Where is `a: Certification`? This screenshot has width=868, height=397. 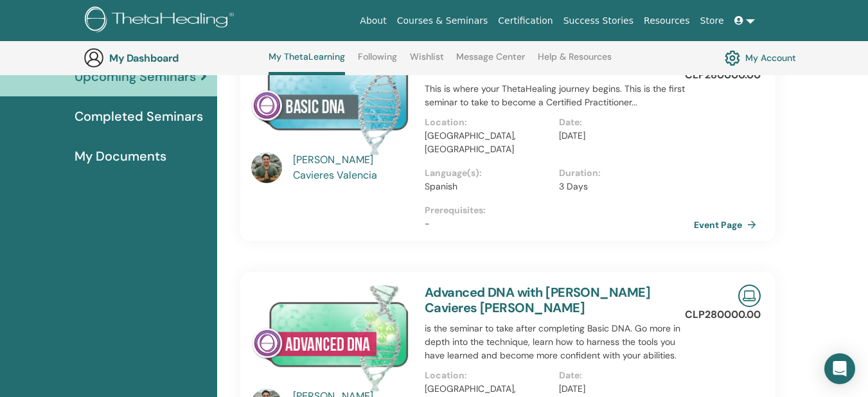
a: Certification is located at coordinates (525, 20).